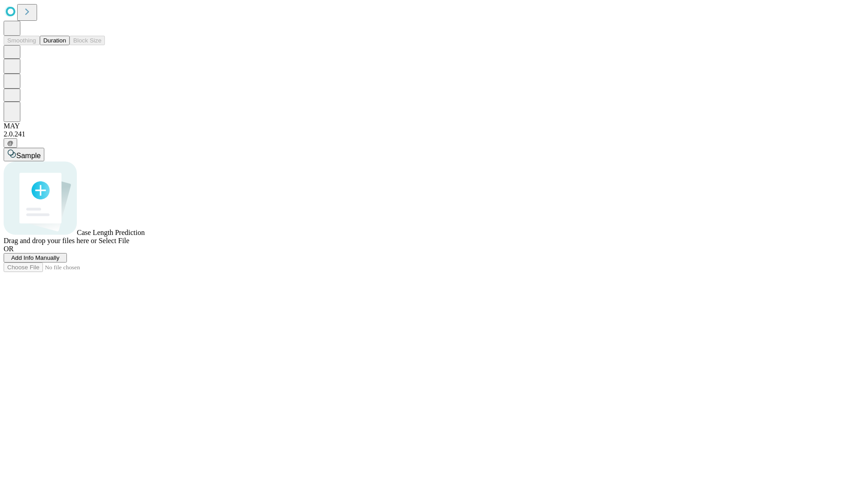 This screenshot has height=488, width=868. What do you see at coordinates (111, 232) in the screenshot?
I see `span: Case Length Prediction` at bounding box center [111, 232].